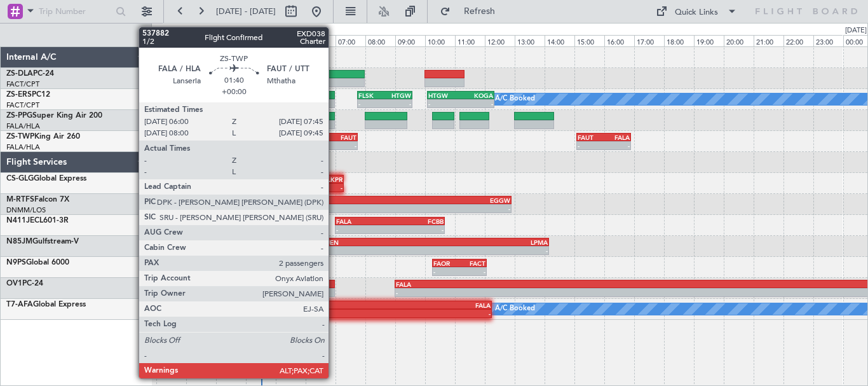  I want to click on div: 19:00, so click(708, 40).